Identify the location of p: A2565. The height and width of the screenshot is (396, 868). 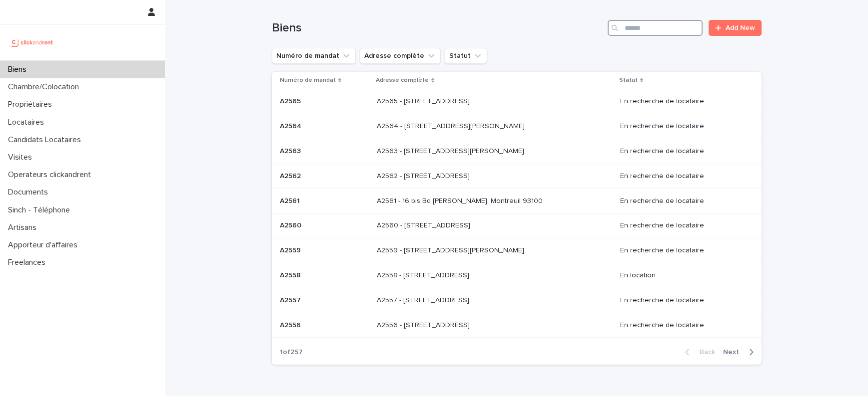
(291, 100).